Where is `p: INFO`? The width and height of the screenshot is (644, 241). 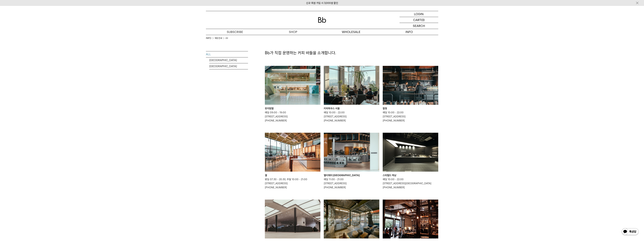
p: INFO is located at coordinates (409, 32).